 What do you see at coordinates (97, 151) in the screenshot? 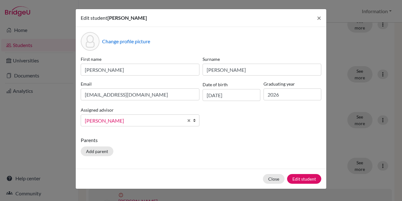
I see `button: Add parent` at bounding box center [97, 151].